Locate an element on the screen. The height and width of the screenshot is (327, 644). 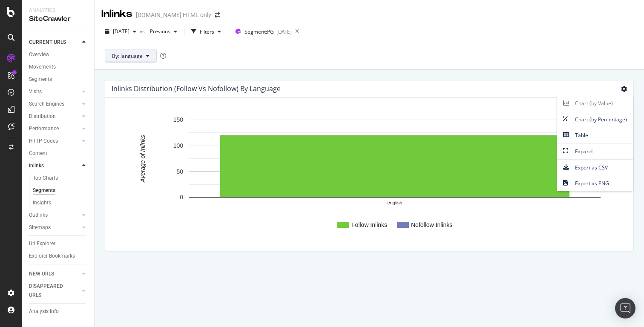
div: Top Charts is located at coordinates (45, 178).